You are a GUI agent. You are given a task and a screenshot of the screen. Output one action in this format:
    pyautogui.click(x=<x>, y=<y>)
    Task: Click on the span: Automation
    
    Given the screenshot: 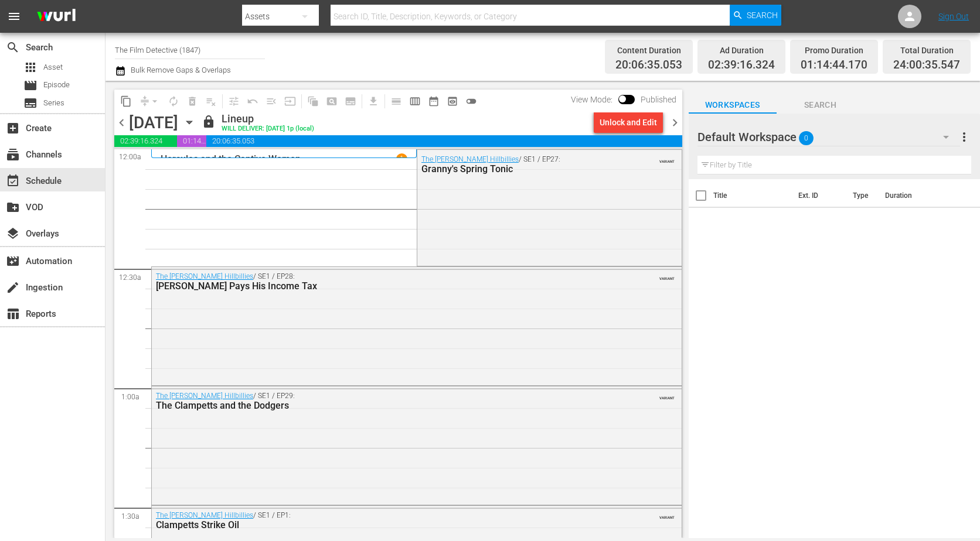 What is the action you would take?
    pyautogui.click(x=13, y=261)
    